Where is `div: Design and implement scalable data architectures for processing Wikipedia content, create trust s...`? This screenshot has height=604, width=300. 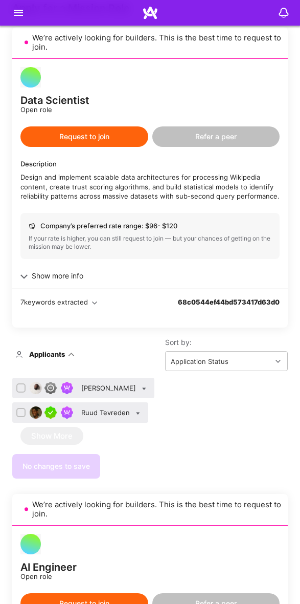 div: Design and implement scalable data architectures for processing Wikipedia content, create trust s... is located at coordinates (150, 186).